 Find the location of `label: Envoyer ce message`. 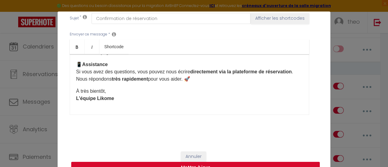

label: Envoyer ce message is located at coordinates (88, 34).